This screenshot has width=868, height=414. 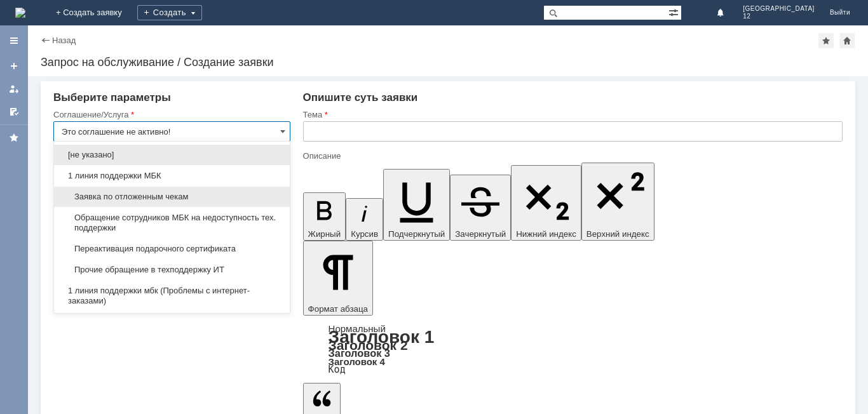 What do you see at coordinates (170, 13) in the screenshot?
I see `div: Создать` at bounding box center [170, 13].